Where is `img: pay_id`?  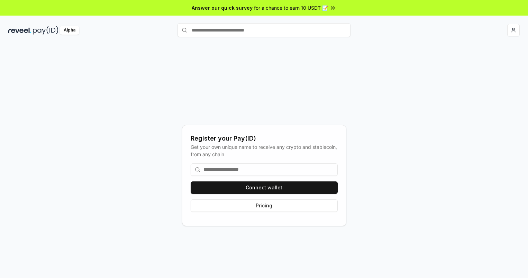 img: pay_id is located at coordinates (46, 30).